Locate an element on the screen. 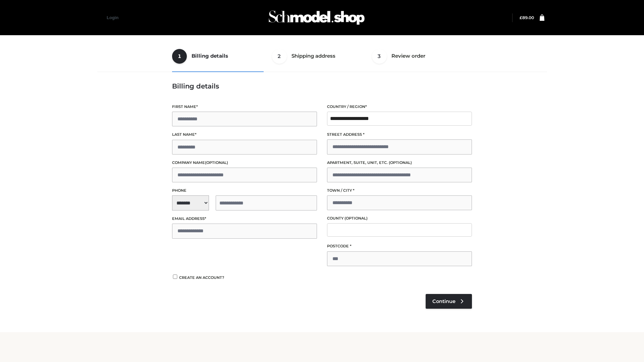  a: £89.00 is located at coordinates (527, 18).